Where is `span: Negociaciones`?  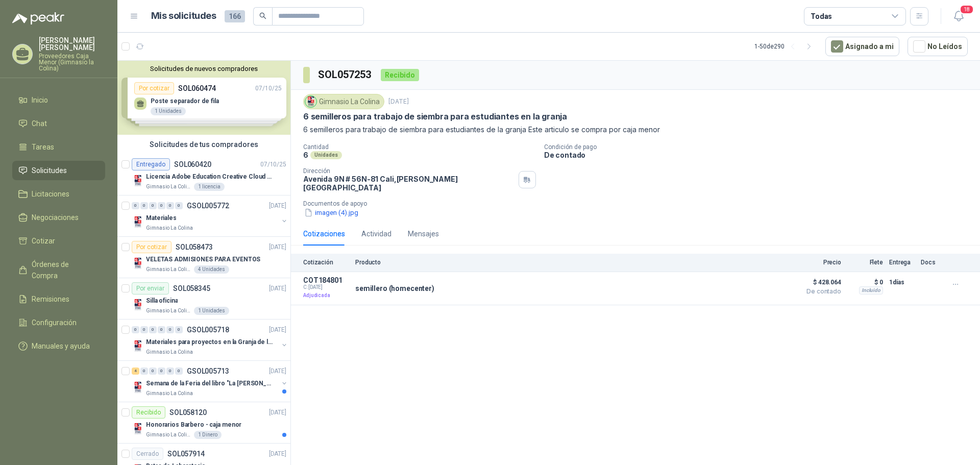
span: Negociaciones is located at coordinates (55, 217).